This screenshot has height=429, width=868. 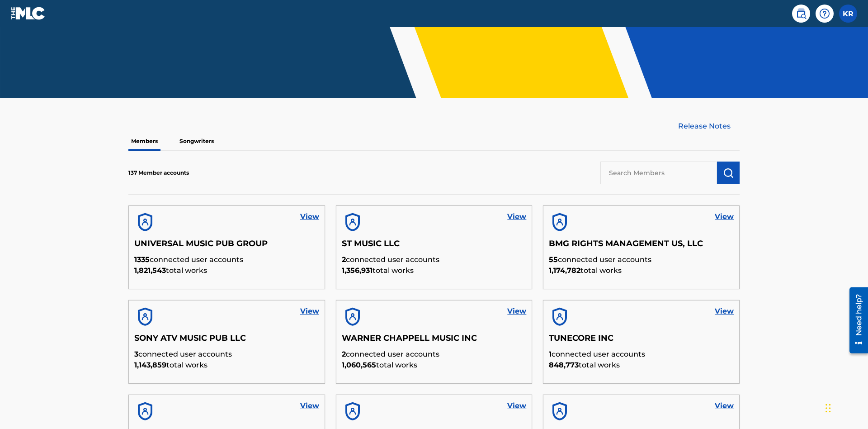 What do you see at coordinates (136, 354) in the screenshot?
I see `span: 3` at bounding box center [136, 354].